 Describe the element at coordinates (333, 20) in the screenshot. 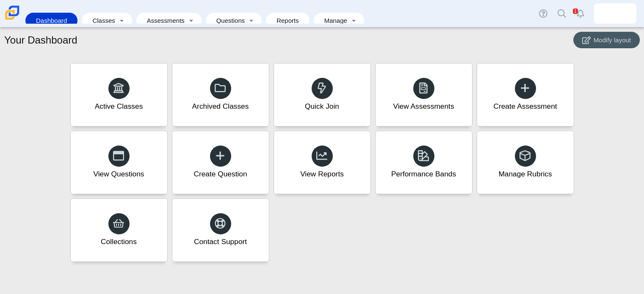

I see `a: Manage` at that location.